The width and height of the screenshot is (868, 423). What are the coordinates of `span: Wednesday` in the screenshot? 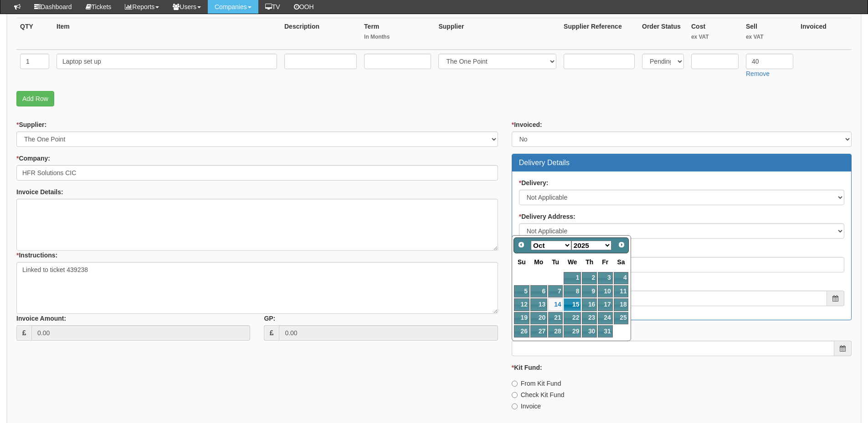 It's located at (572, 262).